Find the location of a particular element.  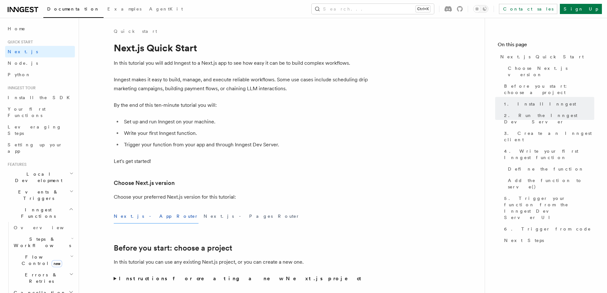

button: Steps & Workflows is located at coordinates (43, 242).